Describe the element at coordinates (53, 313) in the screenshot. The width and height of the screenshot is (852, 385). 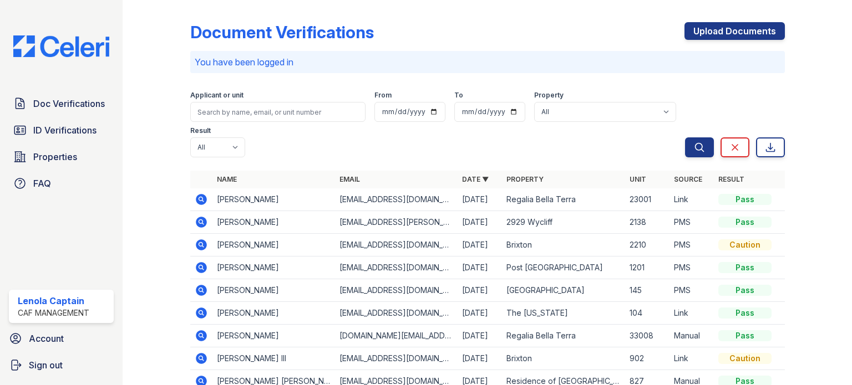
I see `div: CAF Management` at that location.